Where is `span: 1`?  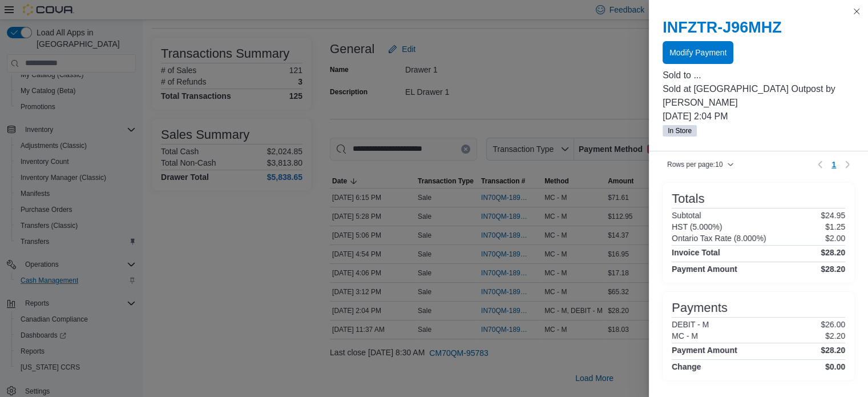
span: 1 is located at coordinates (834, 164).